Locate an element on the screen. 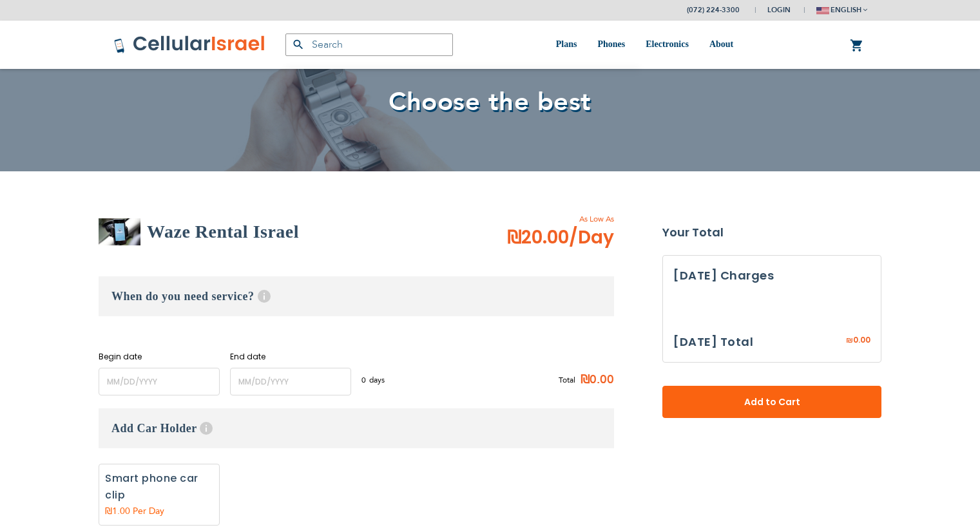 The image size is (980, 532). span: days is located at coordinates (377, 380).